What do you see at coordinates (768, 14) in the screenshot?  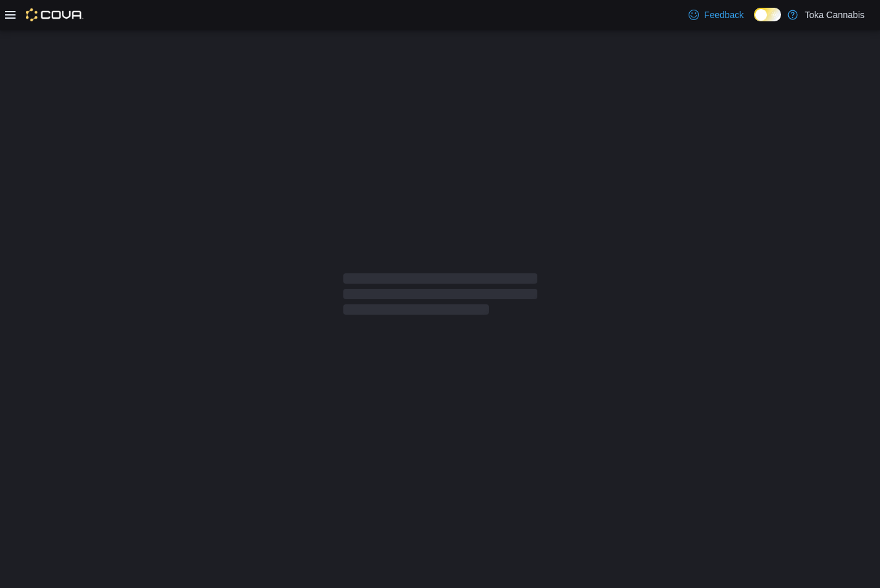 I see `input: Dark Mode` at bounding box center [768, 14].